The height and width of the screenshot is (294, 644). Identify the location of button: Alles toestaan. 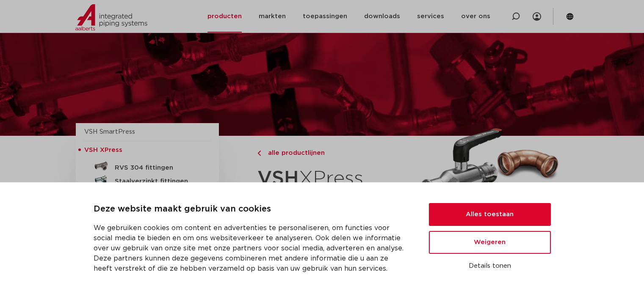
(489, 215).